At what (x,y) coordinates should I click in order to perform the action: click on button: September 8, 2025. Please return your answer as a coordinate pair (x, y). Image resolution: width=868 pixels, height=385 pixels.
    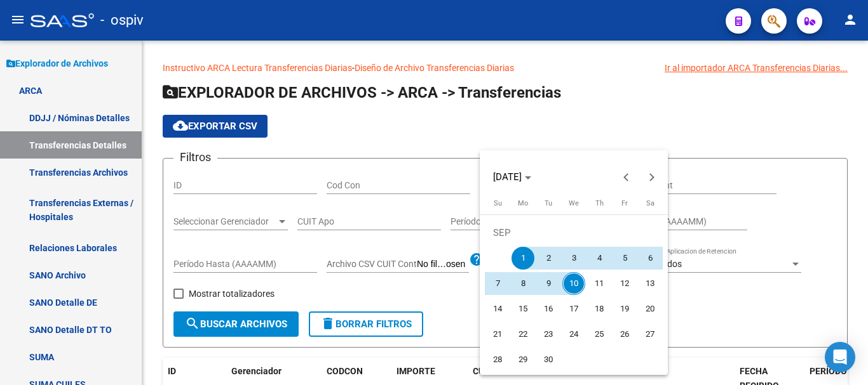
    Looking at the image, I should click on (523, 284).